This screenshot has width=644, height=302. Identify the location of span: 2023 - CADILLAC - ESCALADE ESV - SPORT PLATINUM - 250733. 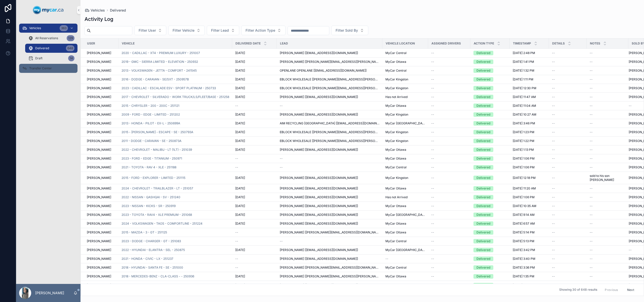
(169, 88).